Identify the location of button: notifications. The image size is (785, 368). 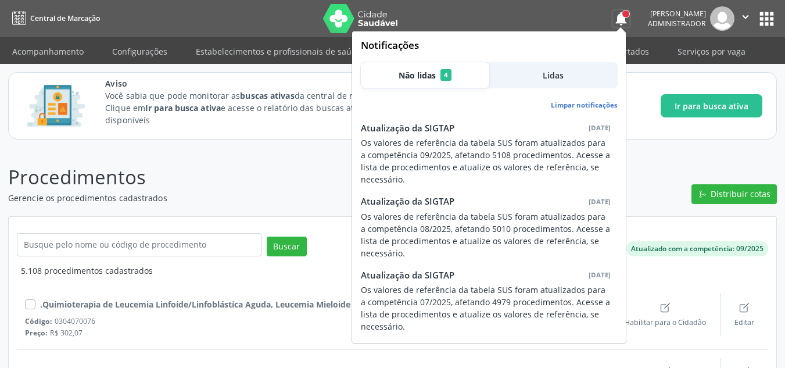
(621, 19).